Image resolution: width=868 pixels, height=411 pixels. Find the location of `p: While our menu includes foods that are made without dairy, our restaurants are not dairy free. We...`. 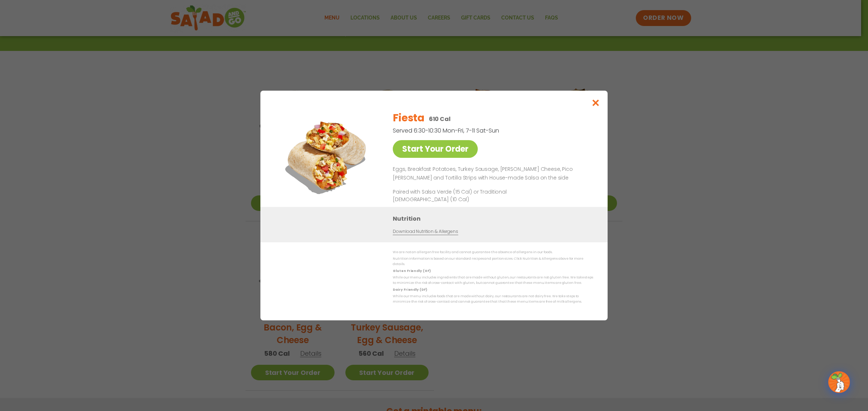

p: While our menu includes foods that are made without dairy, our restaurants are not dairy free. We... is located at coordinates (493, 299).